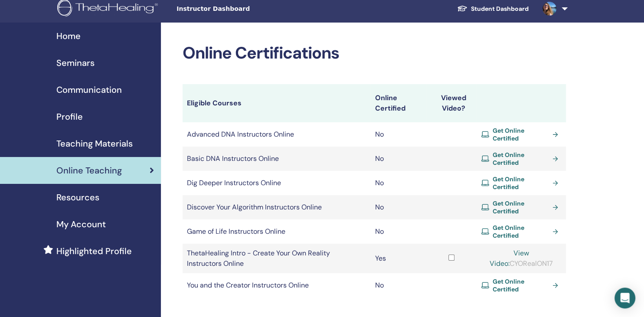 Image resolution: width=644 pixels, height=317 pixels. I want to click on img: default.jpg, so click(550, 9).